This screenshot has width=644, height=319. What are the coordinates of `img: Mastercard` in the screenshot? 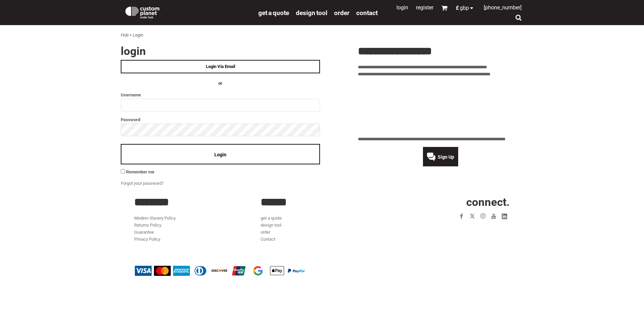 It's located at (162, 271).